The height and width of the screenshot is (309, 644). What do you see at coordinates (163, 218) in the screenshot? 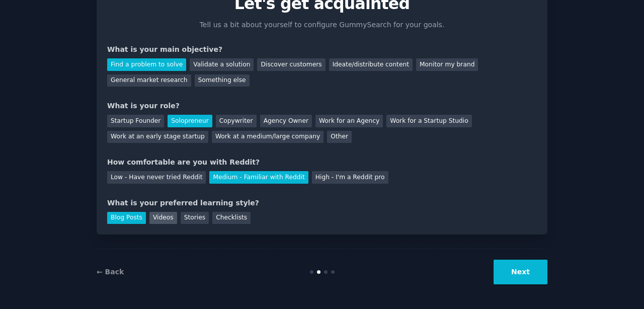
I see `div: Videos` at bounding box center [163, 218].